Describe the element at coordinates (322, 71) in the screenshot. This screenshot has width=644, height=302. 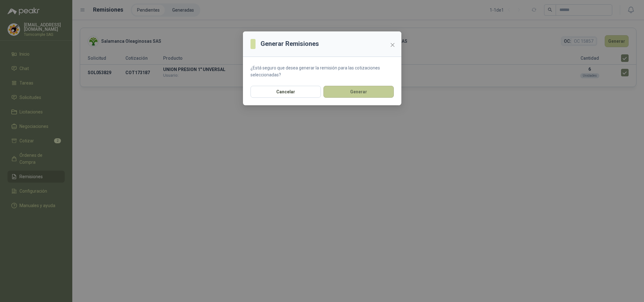
I see `p: ¿Está seguro que desea generar la remisión para las cotizaciones seleccionadas?` at that location.